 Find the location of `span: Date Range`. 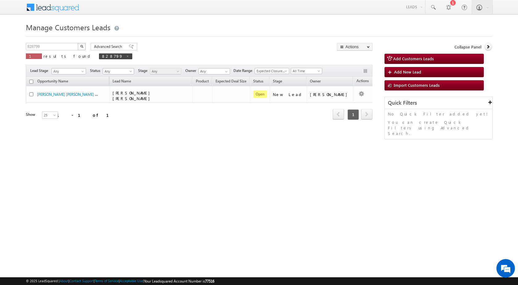

span: Date Range is located at coordinates (244, 71).